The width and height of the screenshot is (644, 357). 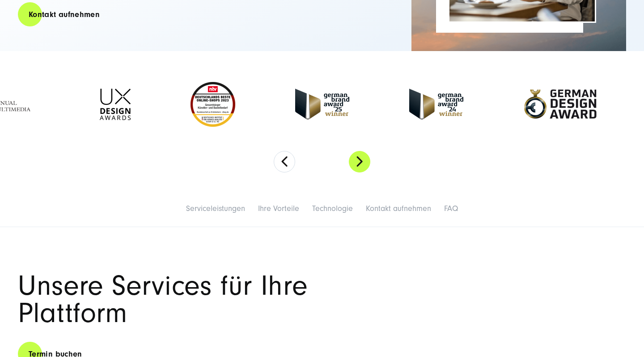 I want to click on a: Technologie, so click(x=332, y=208).